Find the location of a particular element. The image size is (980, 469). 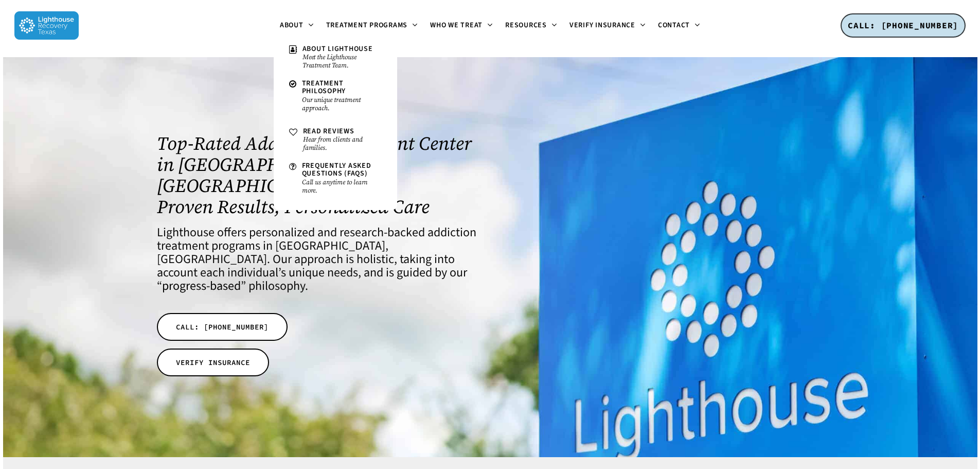

a: Contact is located at coordinates (679, 26).